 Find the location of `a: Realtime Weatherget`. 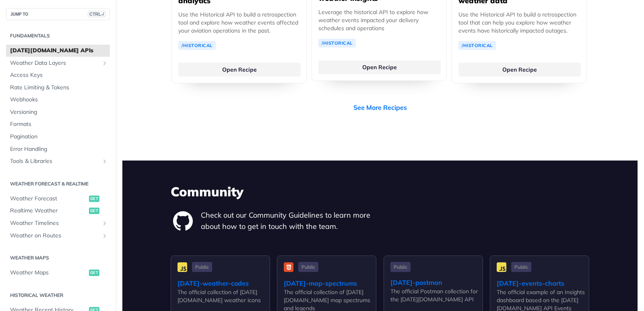

a: Realtime Weatherget is located at coordinates (58, 210).